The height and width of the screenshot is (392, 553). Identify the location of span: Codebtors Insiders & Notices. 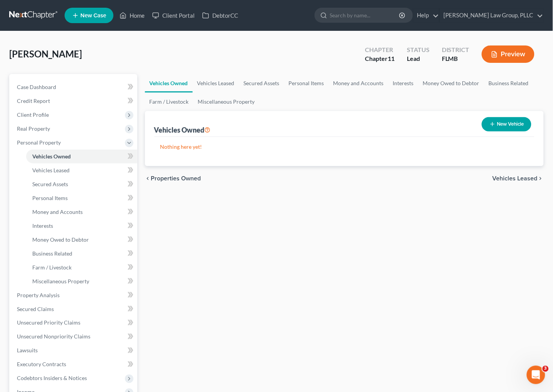
(52, 377).